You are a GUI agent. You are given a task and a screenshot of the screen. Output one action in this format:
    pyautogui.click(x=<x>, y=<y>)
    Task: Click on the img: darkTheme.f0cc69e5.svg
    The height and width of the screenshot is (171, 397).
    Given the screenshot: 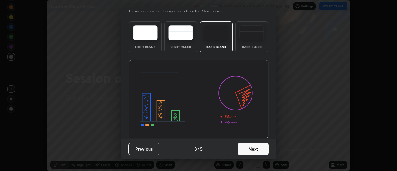 What is the action you would take?
    pyautogui.click(x=216, y=33)
    